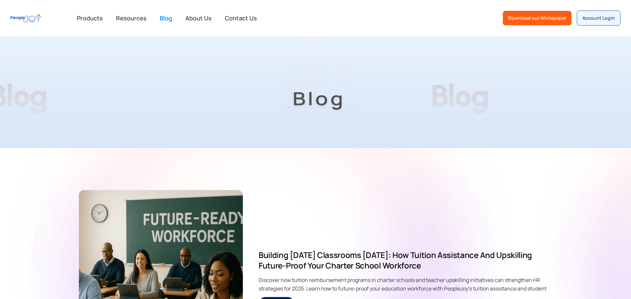 The width and height of the screenshot is (631, 299). Describe the element at coordinates (405, 284) in the screenshot. I see `div: Discover how tuition reimbursement programs in charter schools and teacher upskilling initiatives...` at that location.